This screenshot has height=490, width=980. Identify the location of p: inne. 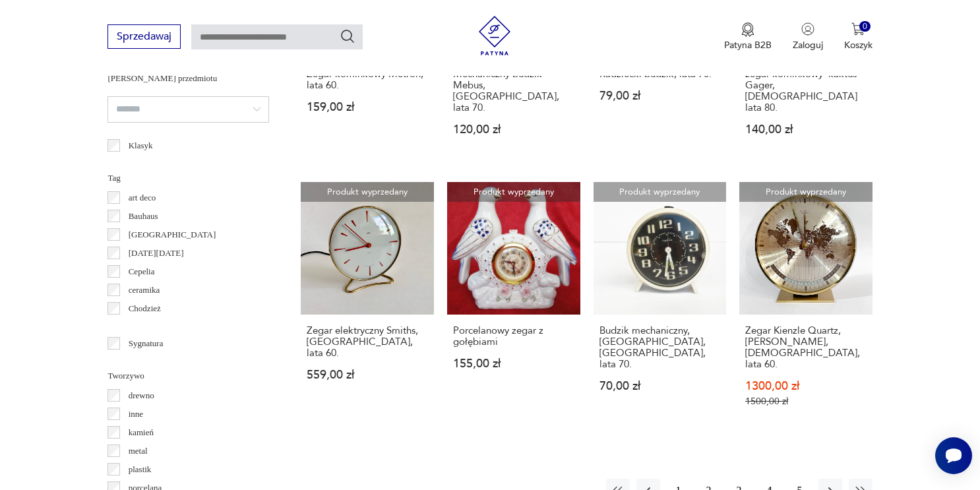
(136, 414).